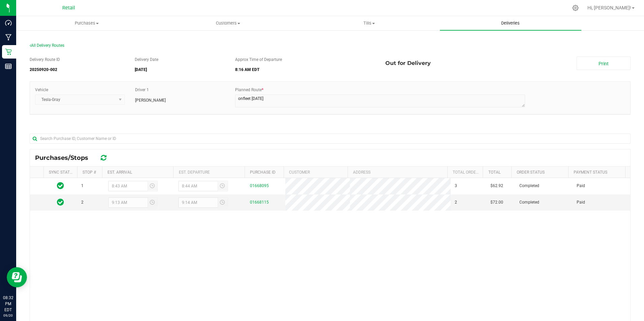 Image resolution: width=644 pixels, height=321 pixels. I want to click on span: Retail, so click(69, 7).